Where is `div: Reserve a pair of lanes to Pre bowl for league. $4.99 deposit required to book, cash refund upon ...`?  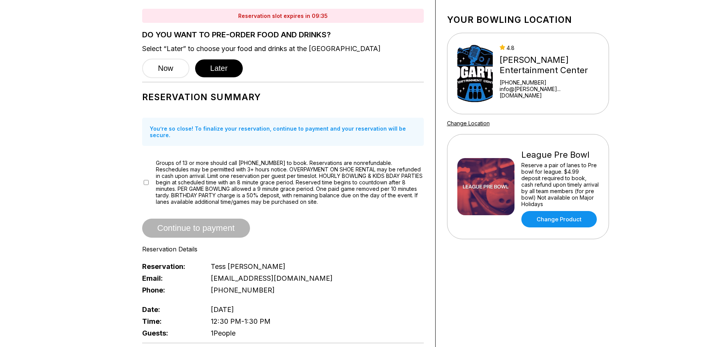
div: Reserve a pair of lanes to Pre bowl for league. $4.99 deposit required to book, cash refund upon ... is located at coordinates (560, 184).